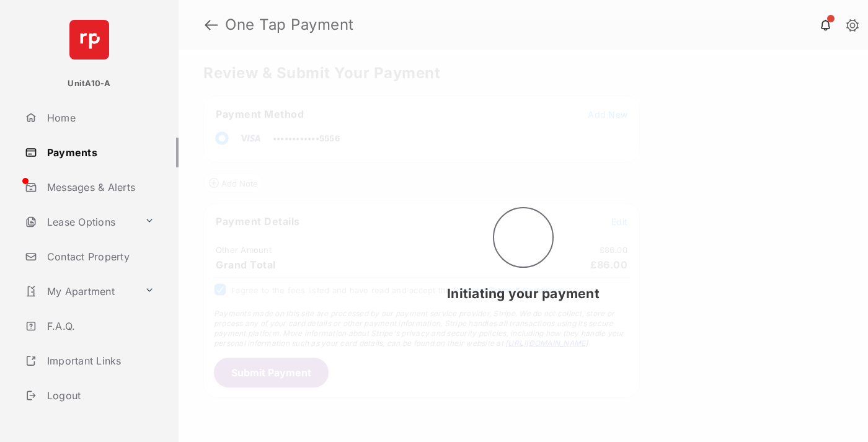  I want to click on a: Lease Options, so click(79, 222).